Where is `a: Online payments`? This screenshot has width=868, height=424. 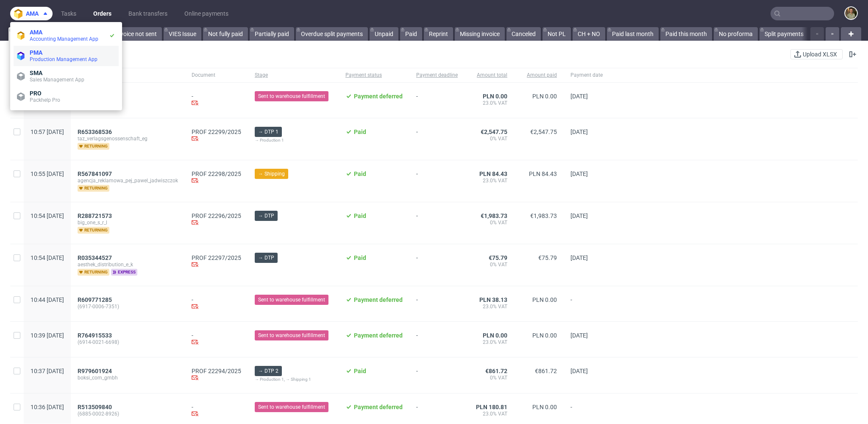 a: Online payments is located at coordinates (206, 14).